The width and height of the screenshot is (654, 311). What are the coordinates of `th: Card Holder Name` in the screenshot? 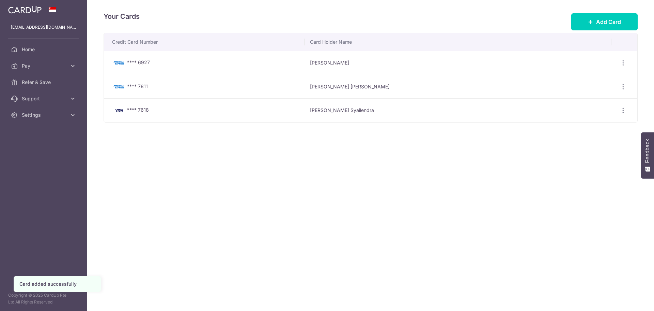 It's located at (458, 42).